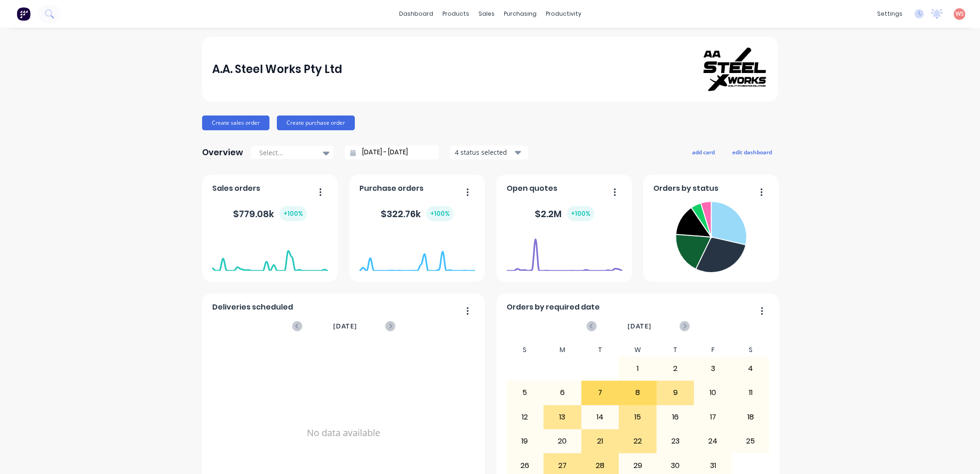  Describe the element at coordinates (600, 441) in the screenshot. I see `div: 21` at that location.